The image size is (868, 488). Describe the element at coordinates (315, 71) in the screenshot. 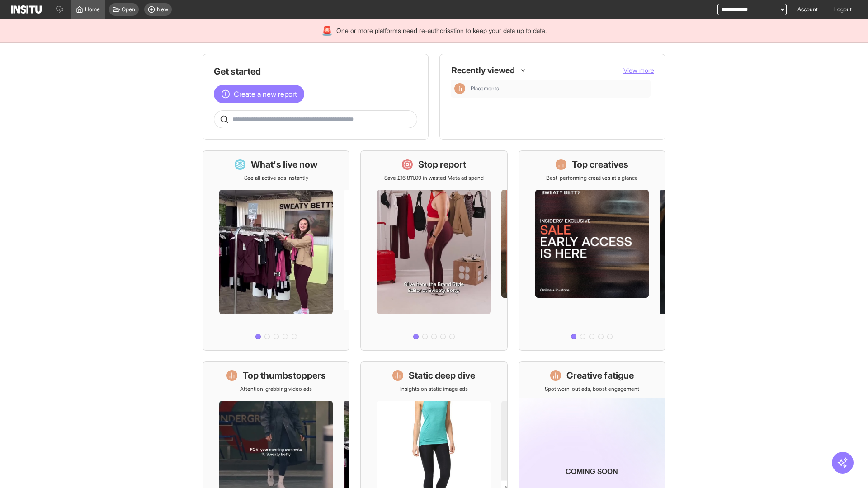

I see `h1: Get started` at that location.